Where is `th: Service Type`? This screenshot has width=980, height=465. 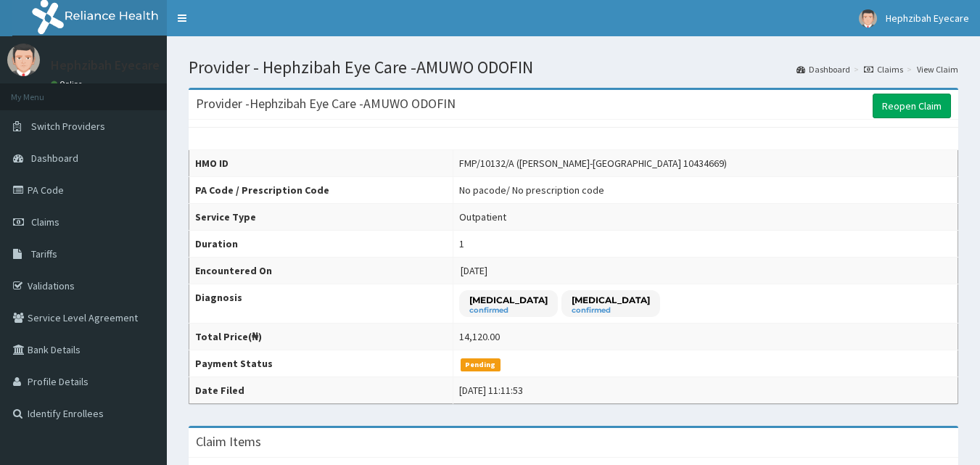
th: Service Type is located at coordinates (322, 216).